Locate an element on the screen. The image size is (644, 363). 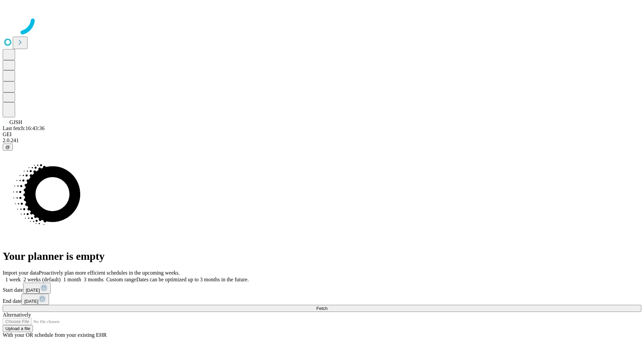
button: Upload a file is located at coordinates (18, 328).